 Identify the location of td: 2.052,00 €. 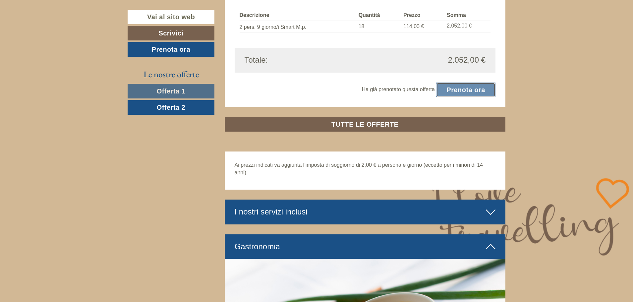
(467, 26).